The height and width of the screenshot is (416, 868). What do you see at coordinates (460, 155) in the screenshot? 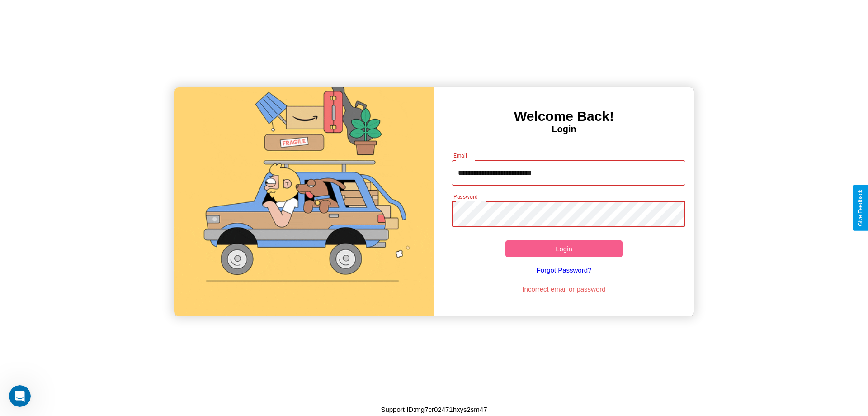
I see `label: Email` at bounding box center [460, 155].